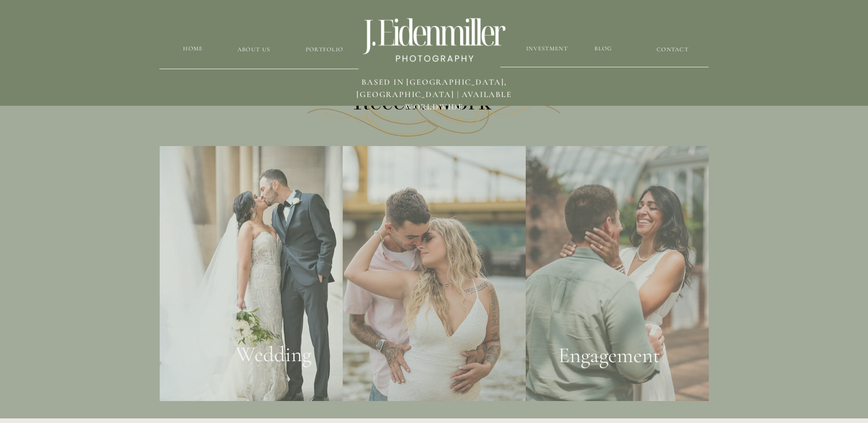  Describe the element at coordinates (324, 50) in the screenshot. I see `h3: Portfolio` at that location.